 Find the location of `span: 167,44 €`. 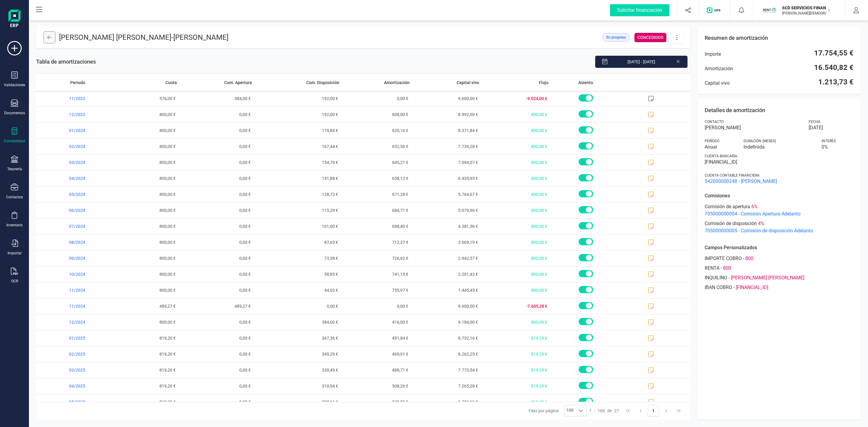

span: 167,44 € is located at coordinates (298, 147).